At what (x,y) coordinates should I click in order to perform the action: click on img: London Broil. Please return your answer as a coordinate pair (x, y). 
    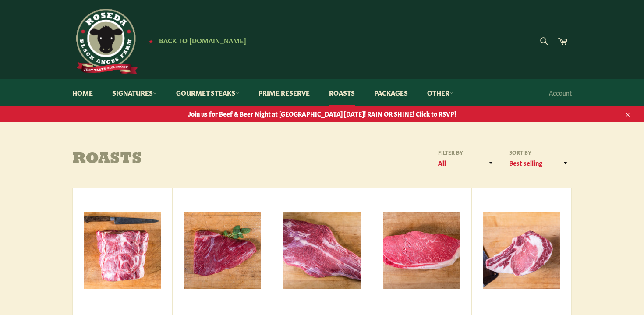
    Looking at the image, I should click on (422, 250).